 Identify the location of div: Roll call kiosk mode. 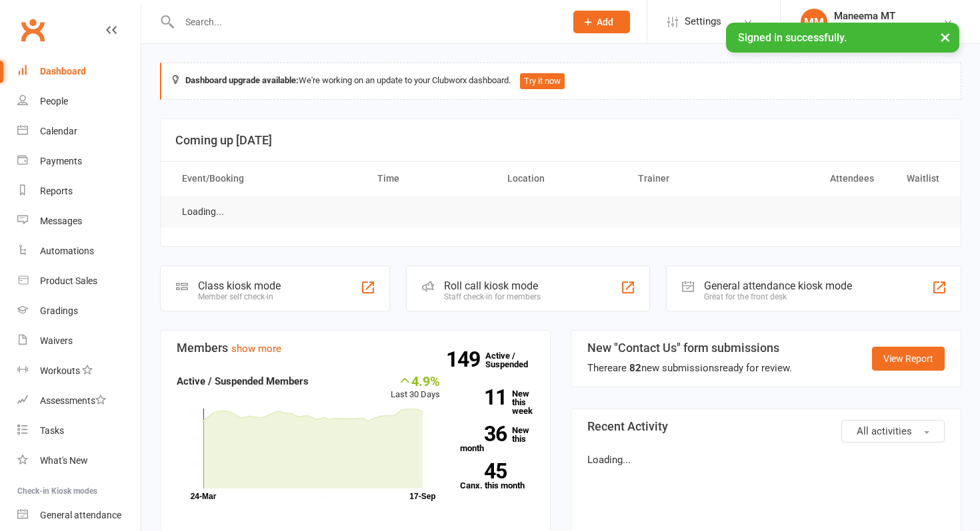
(492, 286).